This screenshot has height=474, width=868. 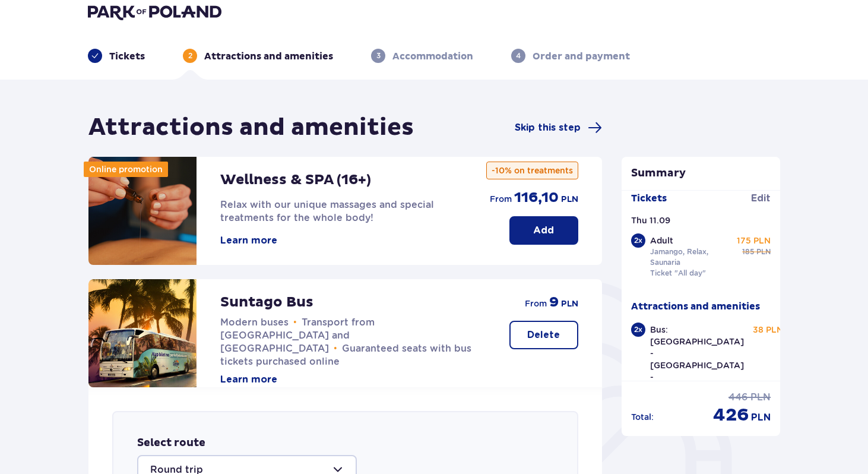 I want to click on p: 426, so click(x=731, y=415).